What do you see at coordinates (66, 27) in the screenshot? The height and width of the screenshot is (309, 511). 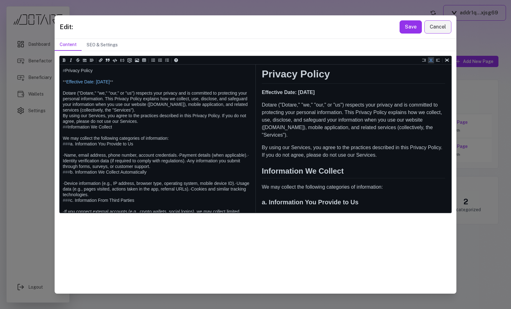 I see `h2: Edit:` at bounding box center [66, 27].